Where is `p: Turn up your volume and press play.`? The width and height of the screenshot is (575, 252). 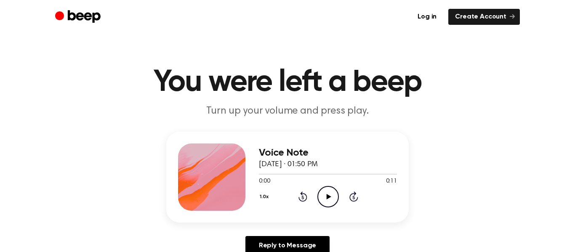
p: Turn up your volume and press play. is located at coordinates (288, 111).